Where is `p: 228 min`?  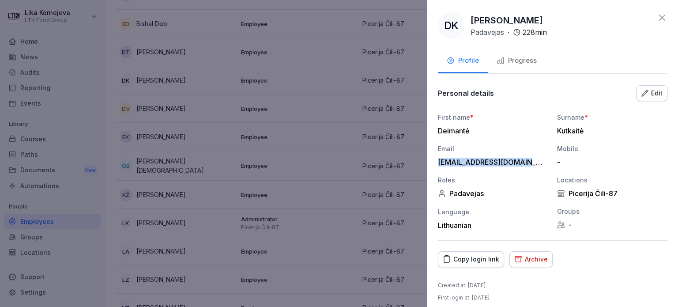
p: 228 min is located at coordinates (534, 32).